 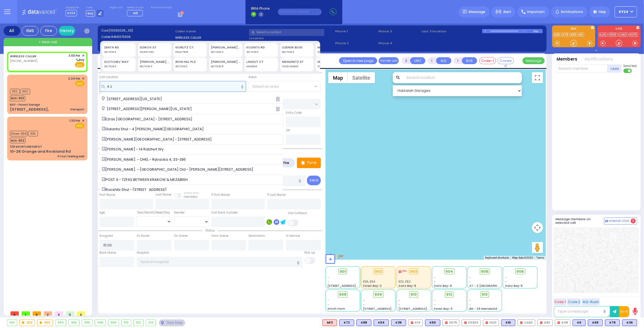 I want to click on label: Back Home, so click(x=108, y=253).